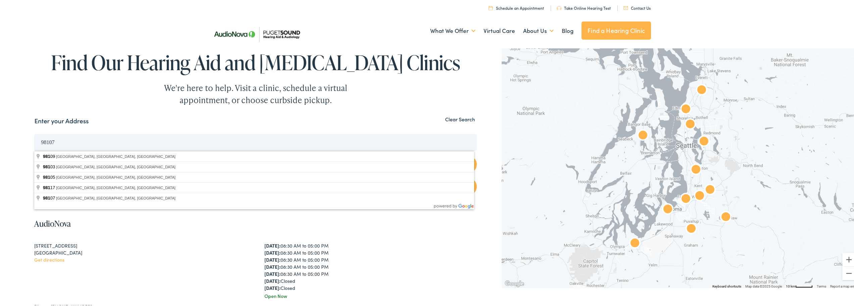 This screenshot has width=854, height=306. What do you see at coordinates (371, 265) in the screenshot?
I see `div: 08:30 AM to 05:00 PM 08:30 AM to 05:00 PM 08:30 AM to 05:00 PM 08:30 AM to 05:00 PM 08:30 AM to 0...` at bounding box center [371, 265].